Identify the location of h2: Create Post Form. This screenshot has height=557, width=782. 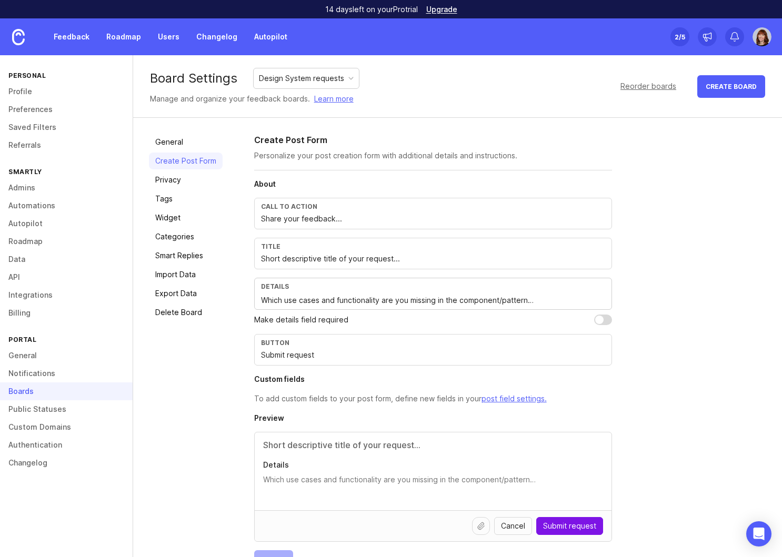
(433, 140).